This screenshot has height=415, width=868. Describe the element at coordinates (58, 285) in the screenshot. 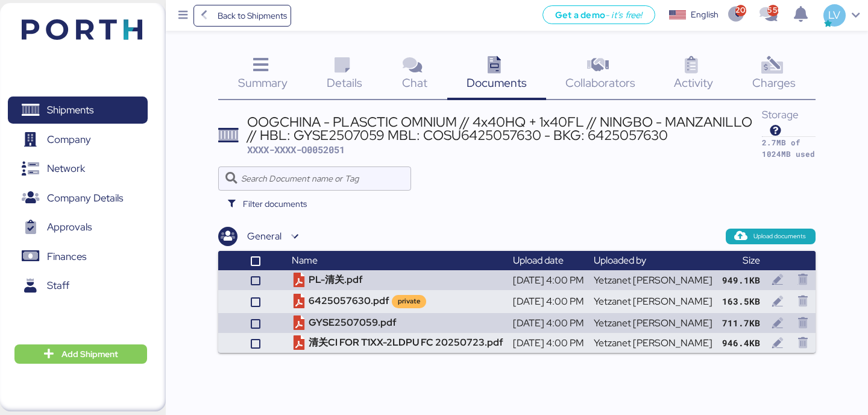

I see `span: Staff` at that location.